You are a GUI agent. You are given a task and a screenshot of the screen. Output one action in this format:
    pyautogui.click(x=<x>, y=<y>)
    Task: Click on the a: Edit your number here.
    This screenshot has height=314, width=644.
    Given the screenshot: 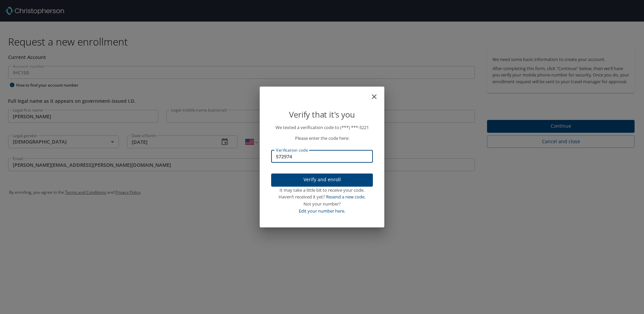 What is the action you would take?
    pyautogui.click(x=322, y=211)
    